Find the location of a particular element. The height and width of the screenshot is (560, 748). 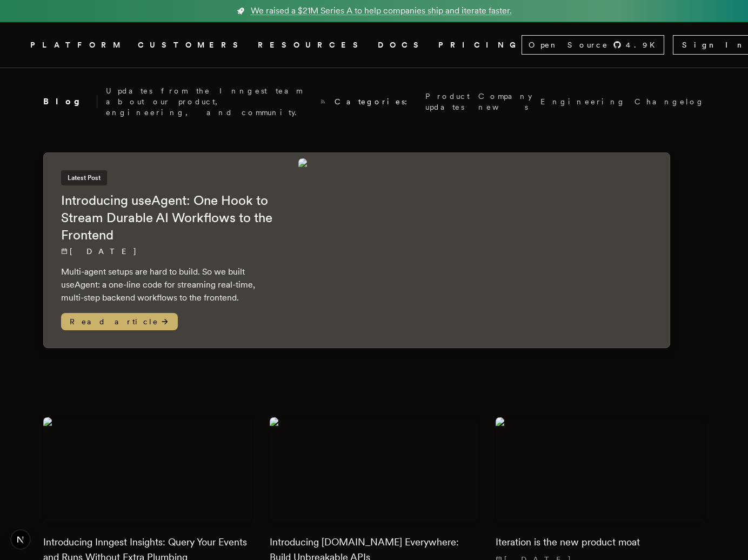

a: Engineering is located at coordinates (583, 102).